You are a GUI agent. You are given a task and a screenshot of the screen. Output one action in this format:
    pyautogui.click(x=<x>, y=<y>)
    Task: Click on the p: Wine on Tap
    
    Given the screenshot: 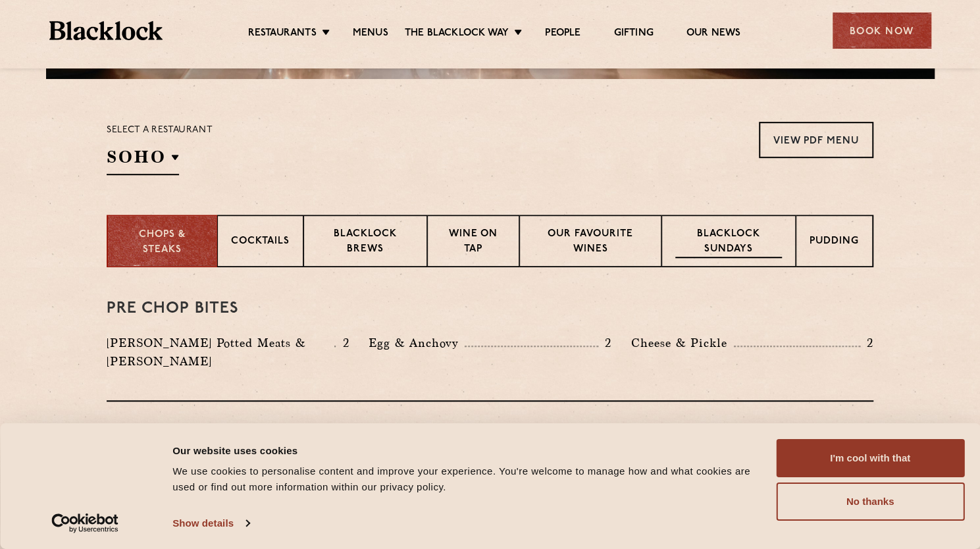 What is the action you would take?
    pyautogui.click(x=474, y=242)
    